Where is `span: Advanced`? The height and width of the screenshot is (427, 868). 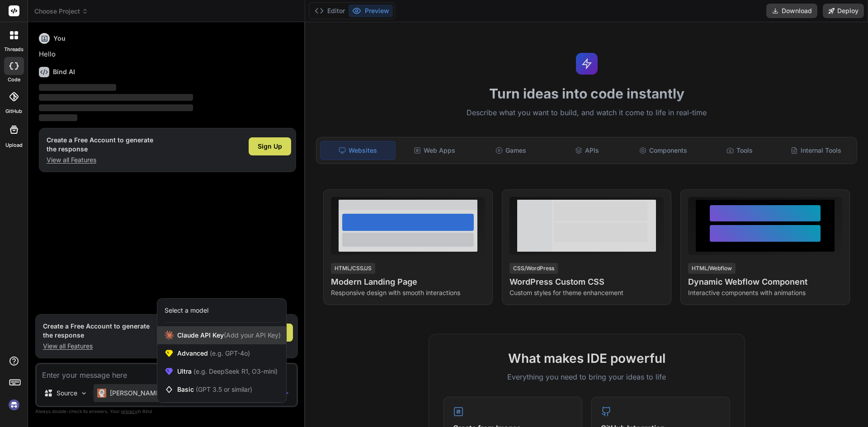
span: Advanced is located at coordinates (213, 353).